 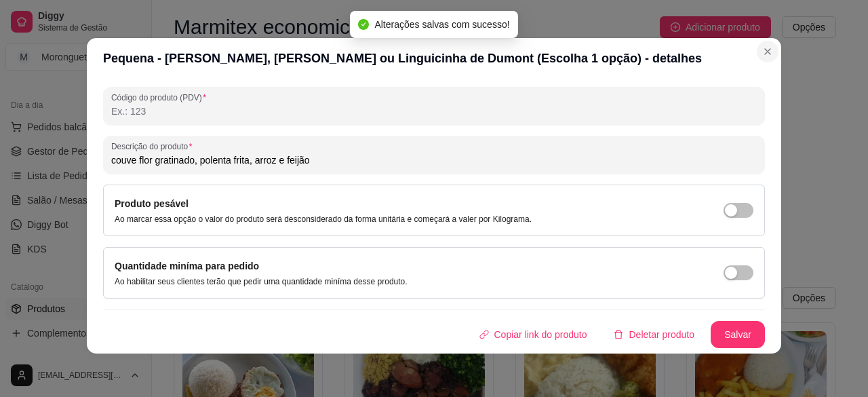 What do you see at coordinates (442, 25) in the screenshot?
I see `span: Alterações salvas com sucesso!` at bounding box center [442, 25].